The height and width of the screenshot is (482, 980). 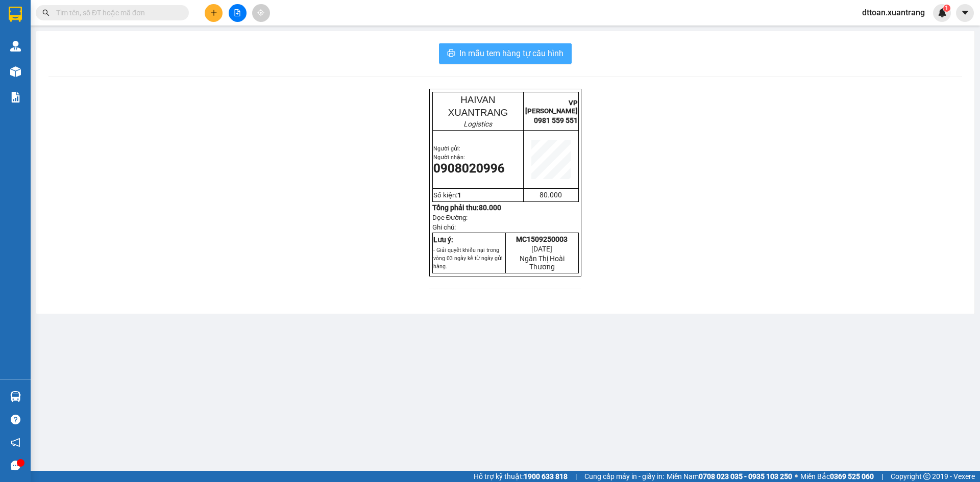 What do you see at coordinates (116, 13) in the screenshot?
I see `input: Tìm tên, số ĐT hoặc mã đơn` at bounding box center [116, 13].